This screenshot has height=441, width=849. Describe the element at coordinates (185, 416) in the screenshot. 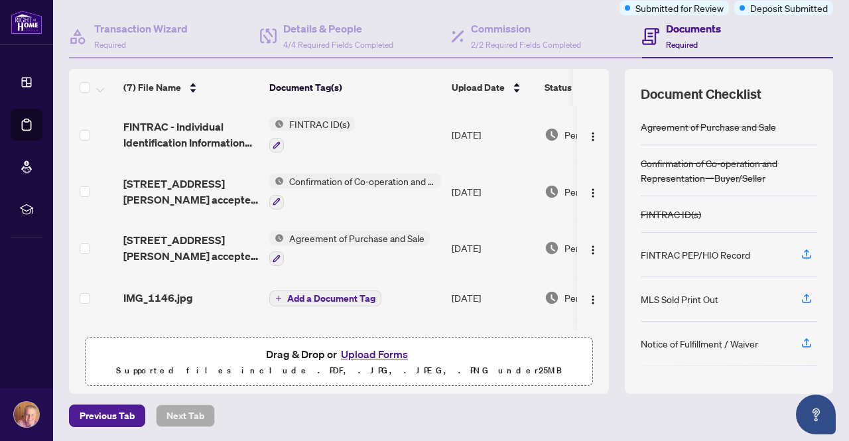

I see `button: Next Tab` at that location.